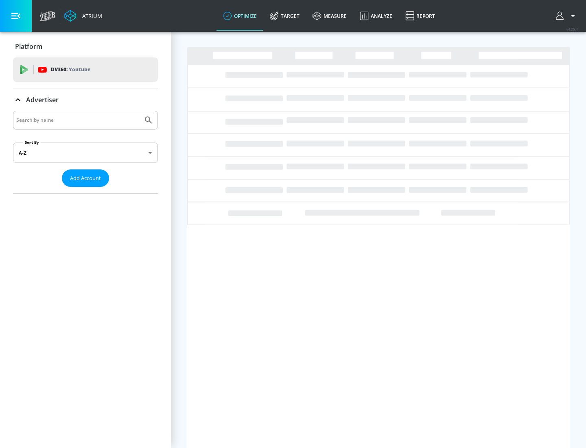 The height and width of the screenshot is (448, 586). Describe the element at coordinates (330, 16) in the screenshot. I see `a: measure` at that location.